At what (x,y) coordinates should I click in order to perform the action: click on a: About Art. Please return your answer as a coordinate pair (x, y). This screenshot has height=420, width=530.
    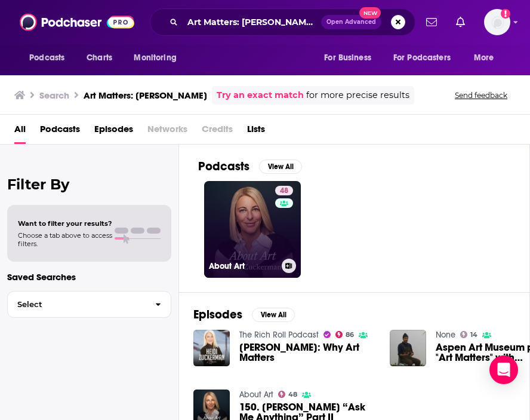
    Looking at the image, I should click on (256, 394).